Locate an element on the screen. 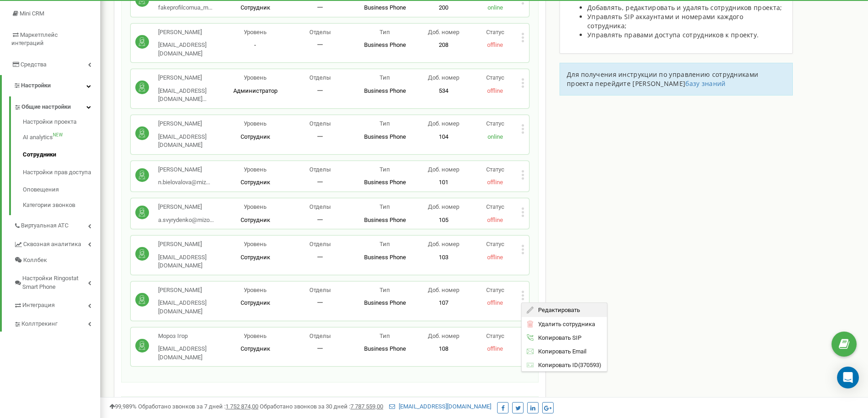 Image resolution: width=868 pixels, height=418 pixels. p: 200 is located at coordinates (443, 8).